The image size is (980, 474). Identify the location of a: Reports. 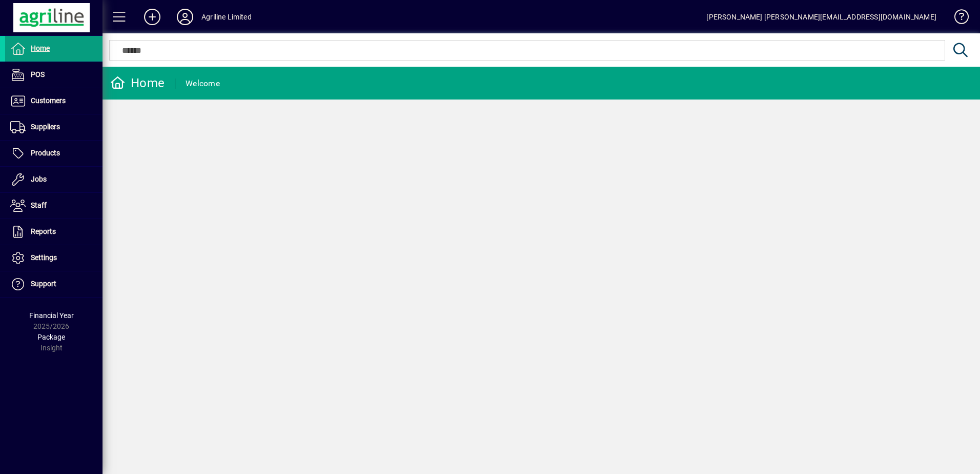
(54, 232).